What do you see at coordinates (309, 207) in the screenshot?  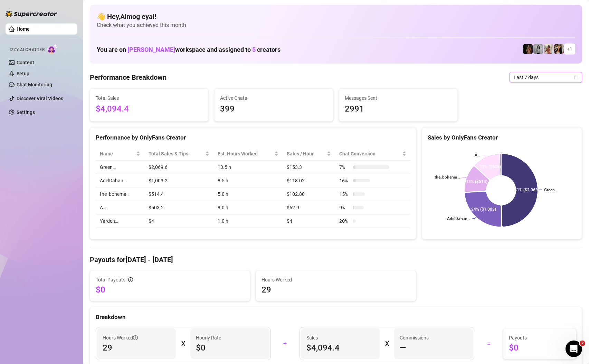 I see `td: $62.9` at bounding box center [309, 207].